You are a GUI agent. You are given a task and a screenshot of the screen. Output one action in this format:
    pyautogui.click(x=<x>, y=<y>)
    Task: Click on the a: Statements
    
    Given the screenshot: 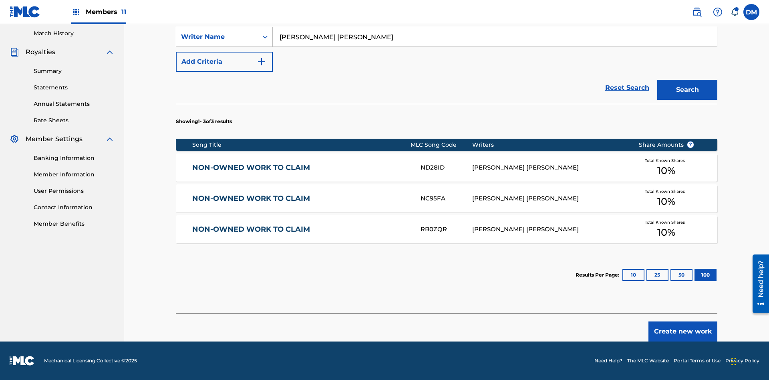 What is the action you would take?
    pyautogui.click(x=74, y=87)
    